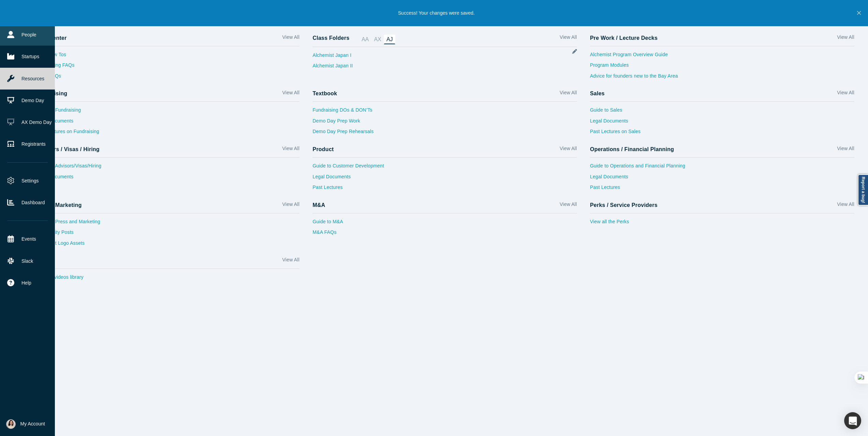 Image resolution: width=868 pixels, height=436 pixels. What do you see at coordinates (436, 13) in the screenshot?
I see `p: Success! Your changes were saved.` at bounding box center [436, 13].